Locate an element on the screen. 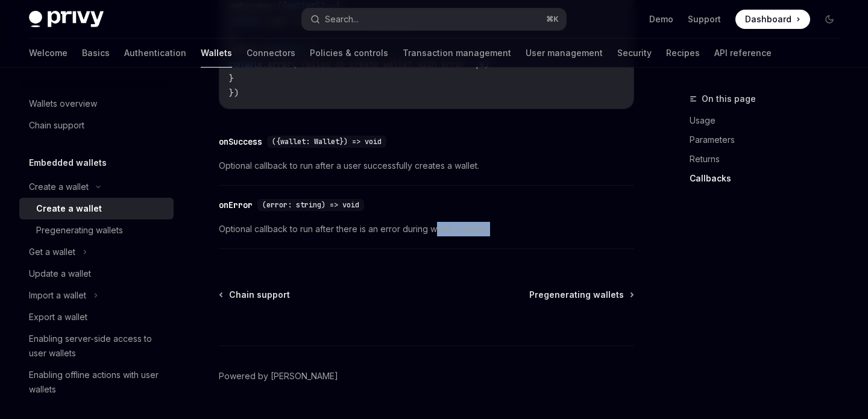  a: Policies & controls is located at coordinates (349, 53).